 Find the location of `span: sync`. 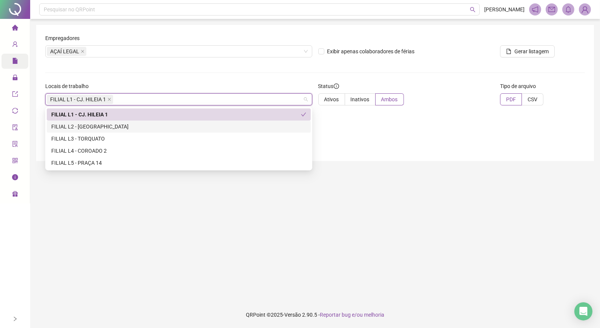

span: sync is located at coordinates (15, 112).